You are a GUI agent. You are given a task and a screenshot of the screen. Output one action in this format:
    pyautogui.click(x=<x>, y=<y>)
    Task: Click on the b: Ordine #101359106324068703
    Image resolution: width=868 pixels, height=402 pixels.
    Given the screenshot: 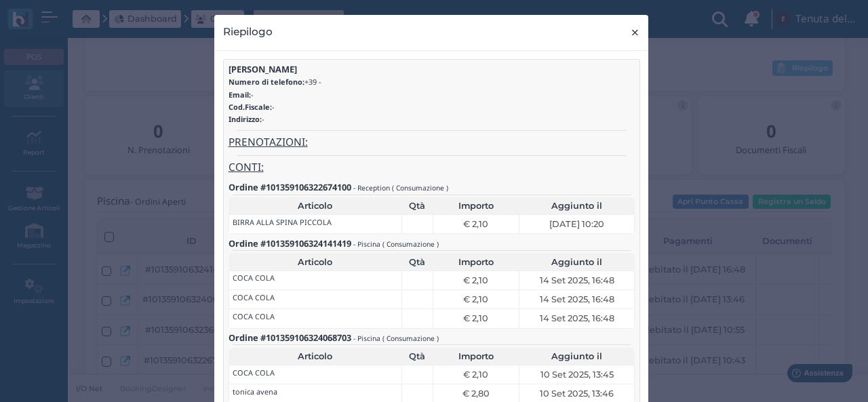 What is the action you would take?
    pyautogui.click(x=290, y=338)
    